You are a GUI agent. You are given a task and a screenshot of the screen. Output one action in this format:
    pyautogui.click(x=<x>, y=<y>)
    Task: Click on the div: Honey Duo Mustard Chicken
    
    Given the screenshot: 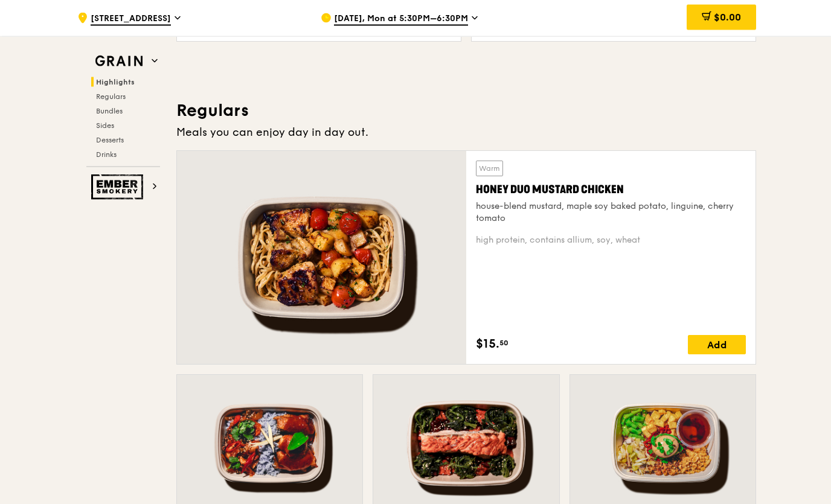 What is the action you would take?
    pyautogui.click(x=611, y=190)
    